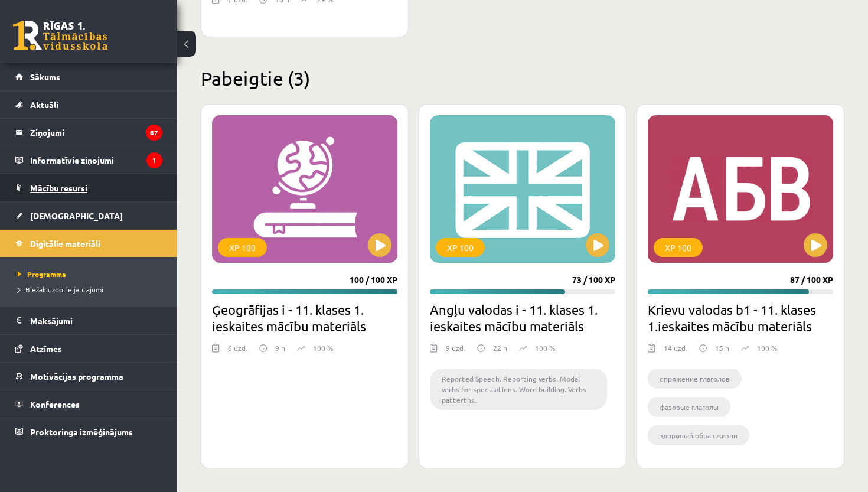  Describe the element at coordinates (97, 160) in the screenshot. I see `legend: Informatīvie ziņojumi` at that location.